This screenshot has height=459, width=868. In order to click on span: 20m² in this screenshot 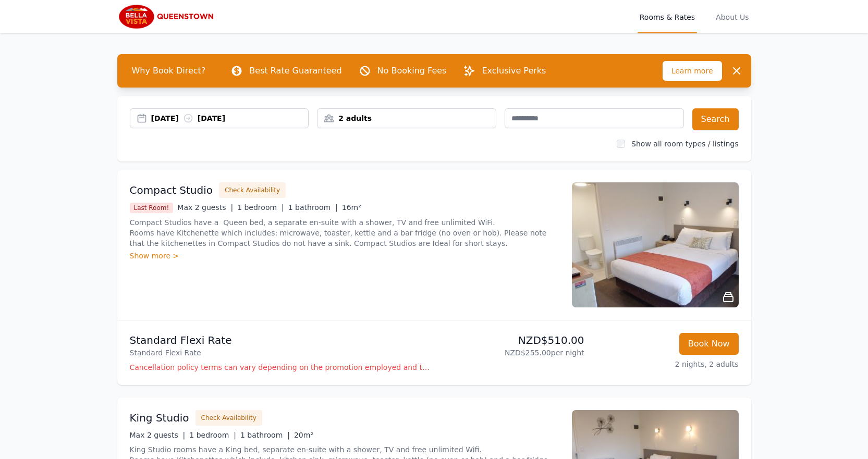, I will do `click(304, 435)`.